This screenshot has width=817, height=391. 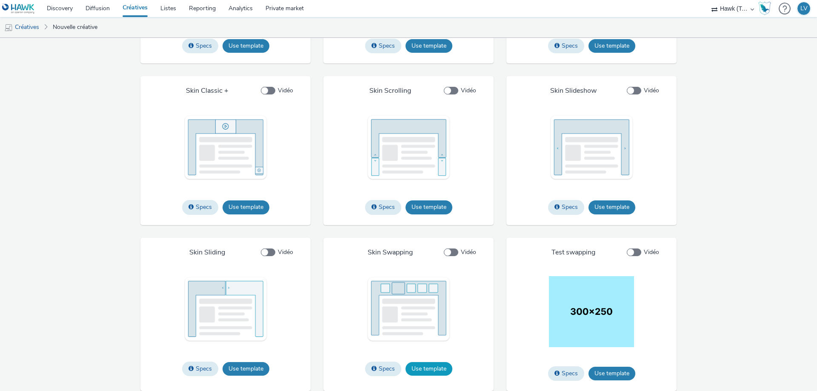 I want to click on div: Hawk Academy, so click(x=765, y=9).